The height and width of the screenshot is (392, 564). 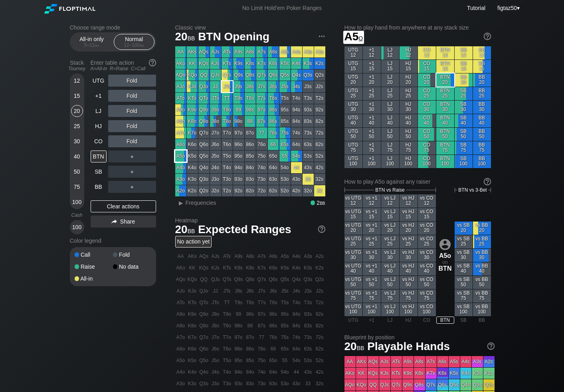 What do you see at coordinates (308, 167) in the screenshot?
I see `div: 43s` at bounding box center [308, 167].